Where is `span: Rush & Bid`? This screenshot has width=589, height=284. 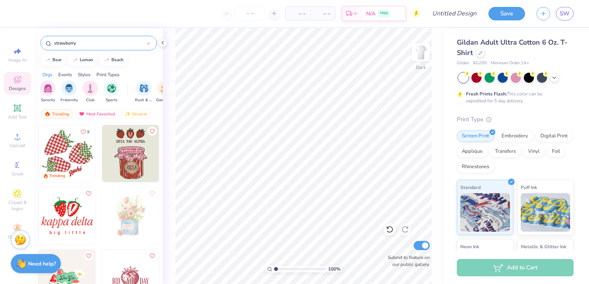 span: Rush & Bid is located at coordinates (144, 100).